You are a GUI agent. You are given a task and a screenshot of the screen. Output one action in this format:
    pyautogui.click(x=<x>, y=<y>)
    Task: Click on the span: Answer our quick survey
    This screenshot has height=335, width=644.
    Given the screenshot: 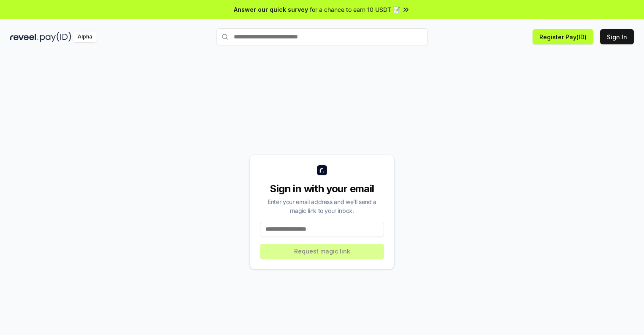 What is the action you would take?
    pyautogui.click(x=271, y=9)
    